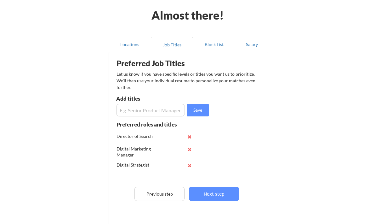 The width and height of the screenshot is (376, 224). I want to click on button: Salary, so click(252, 44).